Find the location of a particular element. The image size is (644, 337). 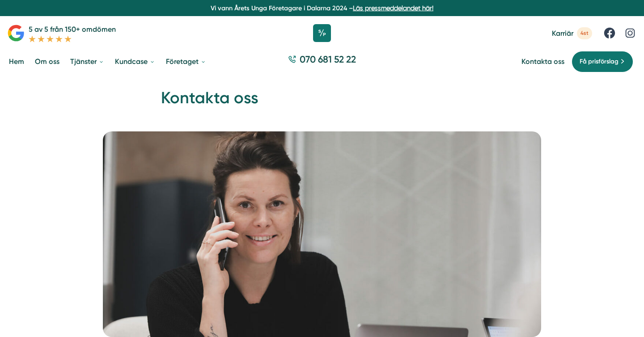

span: Karriär is located at coordinates (562, 33).